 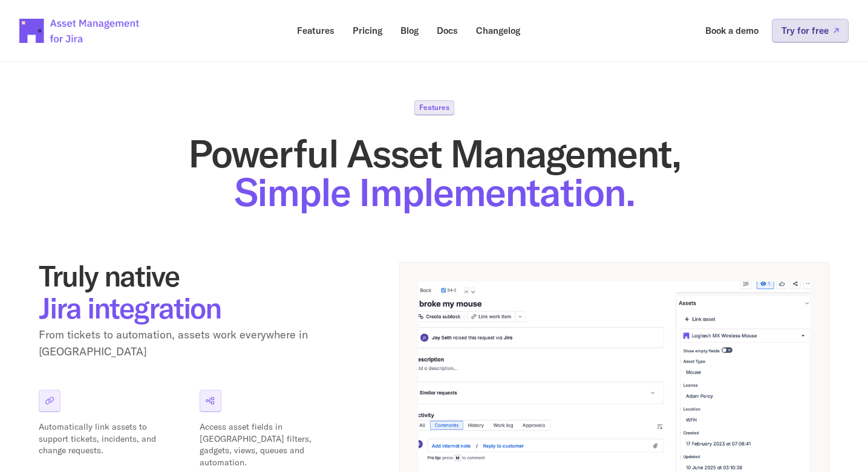 I want to click on p: Pricing, so click(x=367, y=31).